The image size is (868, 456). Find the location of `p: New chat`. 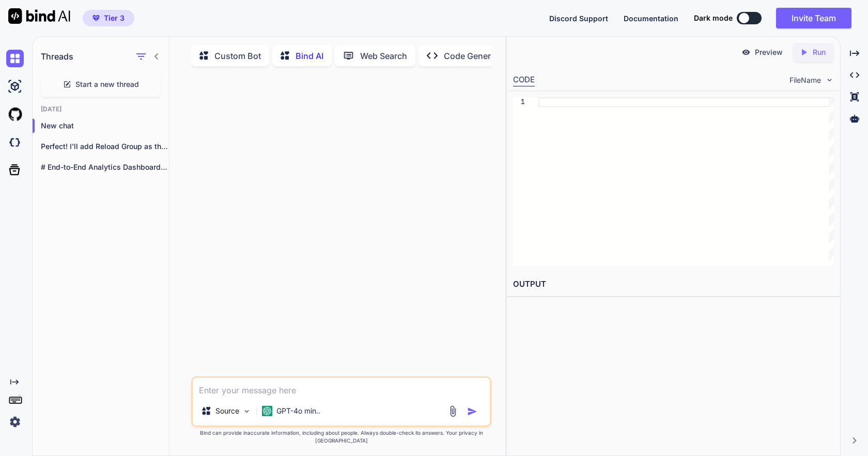

p: New chat is located at coordinates (105, 126).